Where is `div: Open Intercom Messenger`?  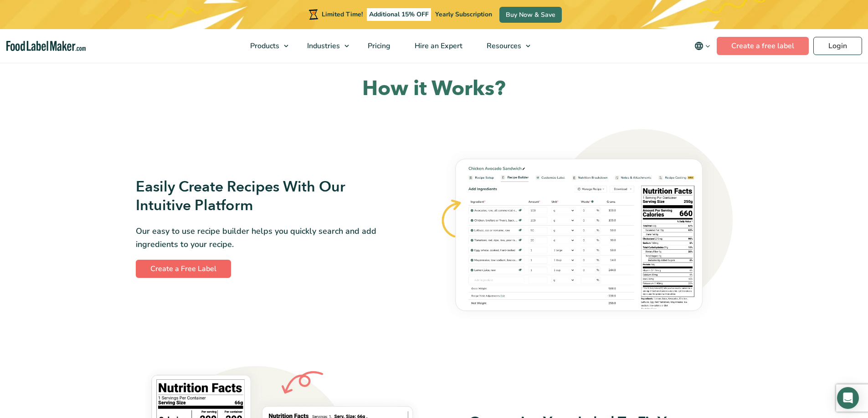 div: Open Intercom Messenger is located at coordinates (848, 398).